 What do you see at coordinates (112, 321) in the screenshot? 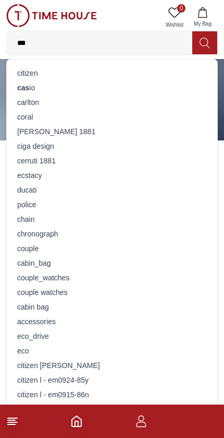
I see `div: accessories` at bounding box center [112, 321].